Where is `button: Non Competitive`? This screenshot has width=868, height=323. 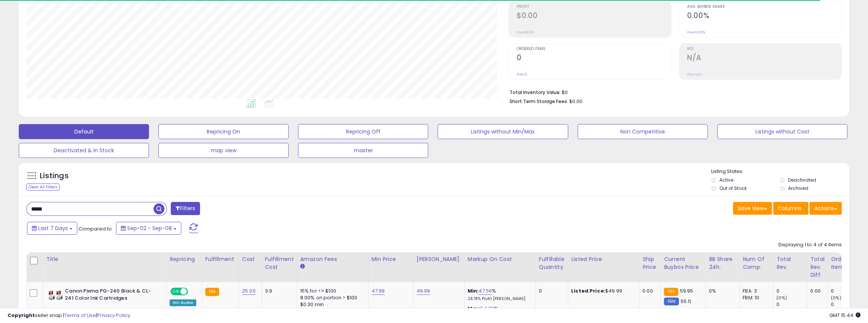
button: Non Competitive is located at coordinates (642, 132).